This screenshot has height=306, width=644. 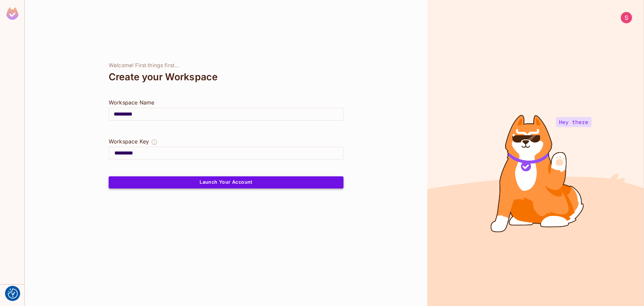 I want to click on img: Serhii Liakhovych, so click(x=627, y=17).